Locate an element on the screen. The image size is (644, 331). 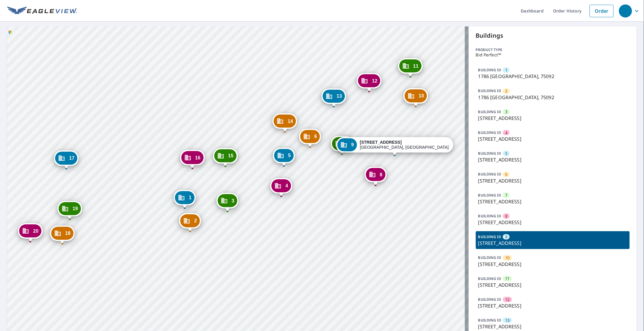
div: Dropped pin, building 10, Commercial property, 3379 Post Oak Xing Sherman, TX 75092 is located at coordinates (416, 97).